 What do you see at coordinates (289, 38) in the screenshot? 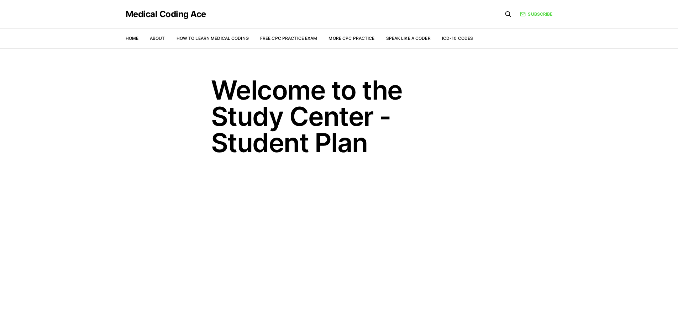
I see `a: Free CPC Practice Exam` at bounding box center [289, 38].